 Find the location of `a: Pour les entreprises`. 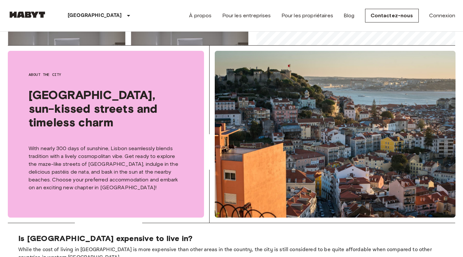

a: Pour les entreprises is located at coordinates (247, 16).